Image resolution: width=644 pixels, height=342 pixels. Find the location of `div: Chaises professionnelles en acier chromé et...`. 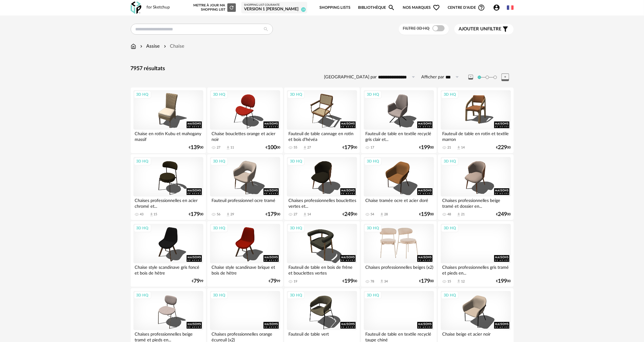

div: Chaises professionnelles en acier chromé et... is located at coordinates (169, 203).